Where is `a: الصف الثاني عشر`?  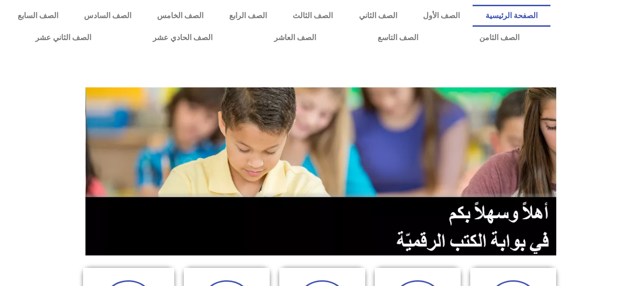 a: الصف الثاني عشر is located at coordinates (64, 38).